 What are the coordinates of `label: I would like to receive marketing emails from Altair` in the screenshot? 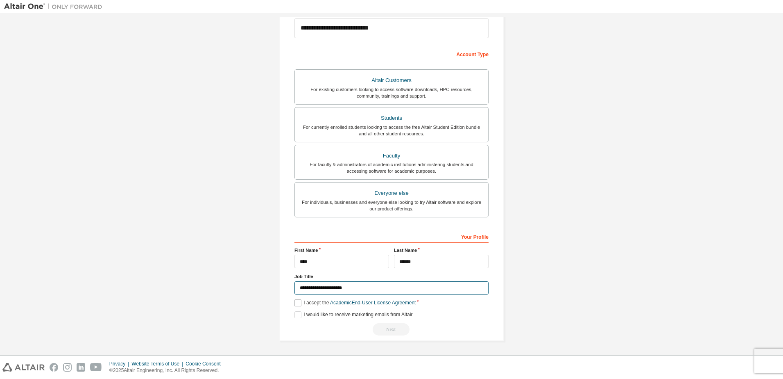 It's located at (354, 314).